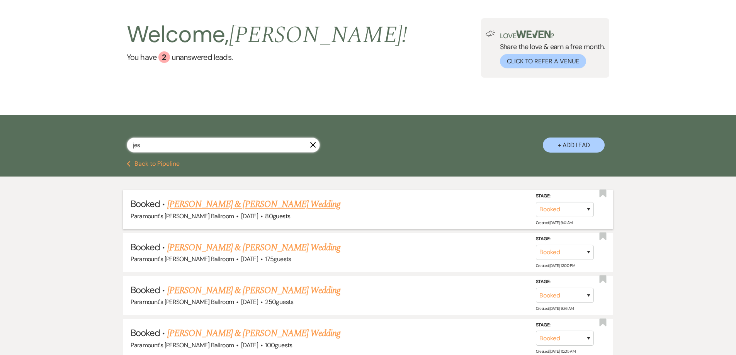 This screenshot has width=736, height=355. Describe the element at coordinates (534, 34) in the screenshot. I see `img: weven-logo-green.svg` at that location.